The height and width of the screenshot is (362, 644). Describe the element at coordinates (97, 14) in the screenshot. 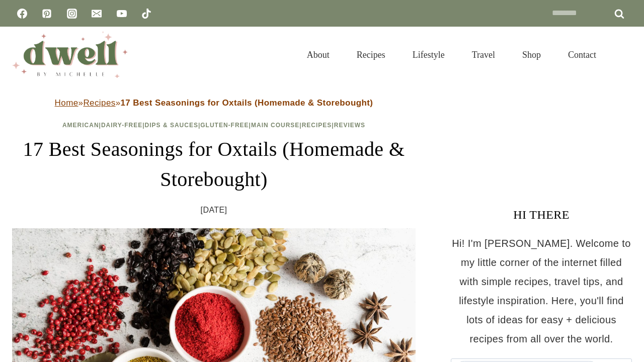

I see `a: Email` at that location.